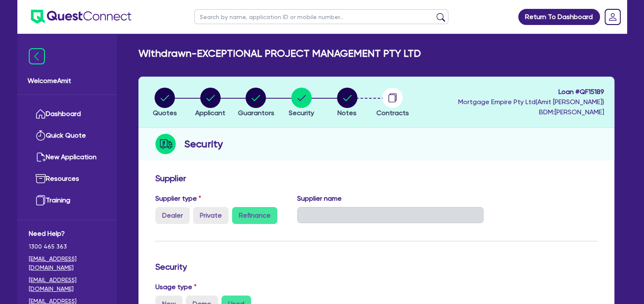 This screenshot has width=644, height=304. What do you see at coordinates (559, 17) in the screenshot?
I see `a: Return To Dashboard` at bounding box center [559, 17].